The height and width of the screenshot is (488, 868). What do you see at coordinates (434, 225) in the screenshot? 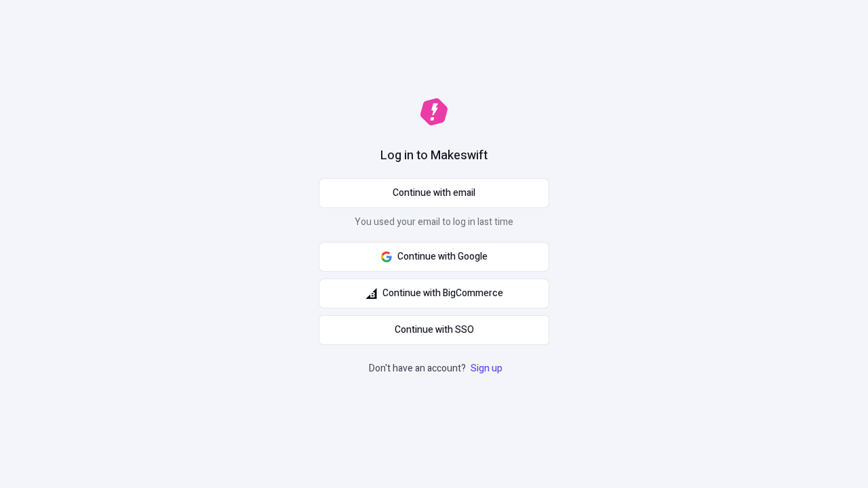
I see `p: You used your email to log in last time` at bounding box center [434, 225].